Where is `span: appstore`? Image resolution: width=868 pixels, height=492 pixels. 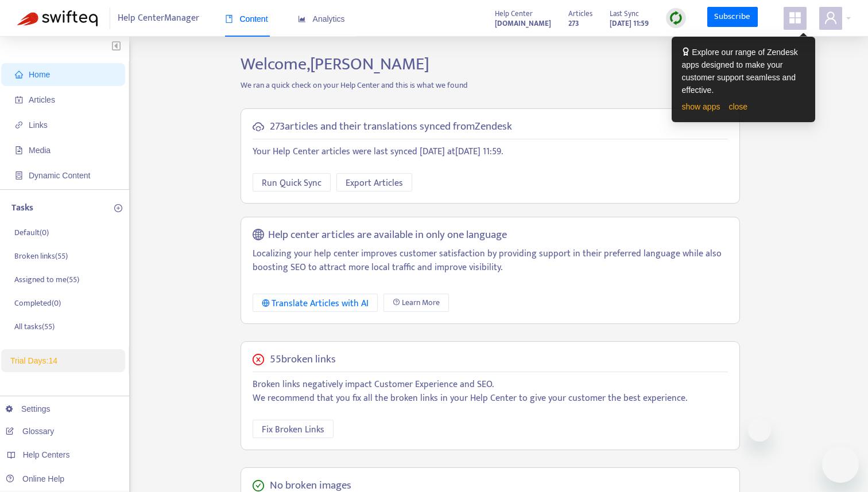 span: appstore is located at coordinates (795, 18).